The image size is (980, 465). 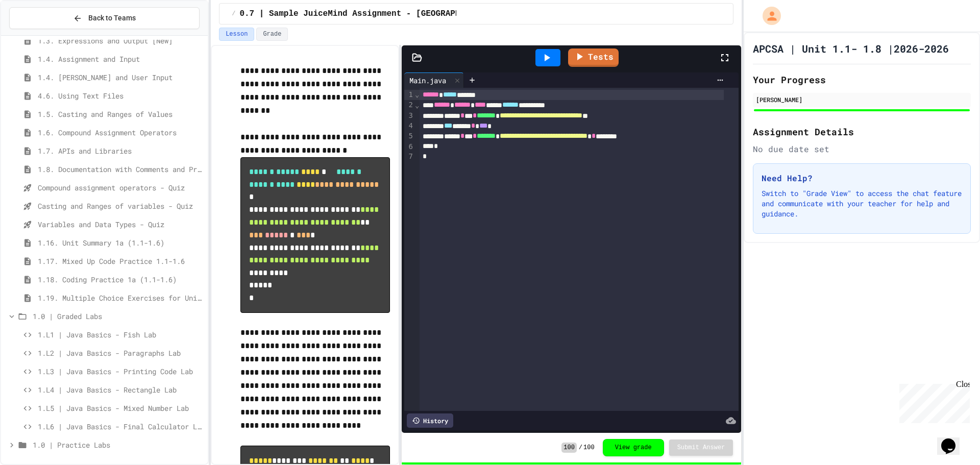 I want to click on span: Back to Teams, so click(x=111, y=18).